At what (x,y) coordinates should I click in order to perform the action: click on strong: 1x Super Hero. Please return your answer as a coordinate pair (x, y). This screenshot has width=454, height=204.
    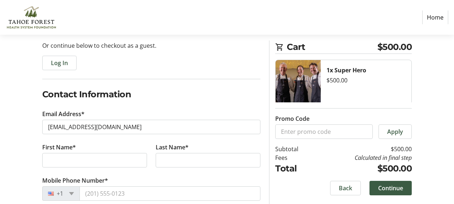
    Looking at the image, I should click on (346, 70).